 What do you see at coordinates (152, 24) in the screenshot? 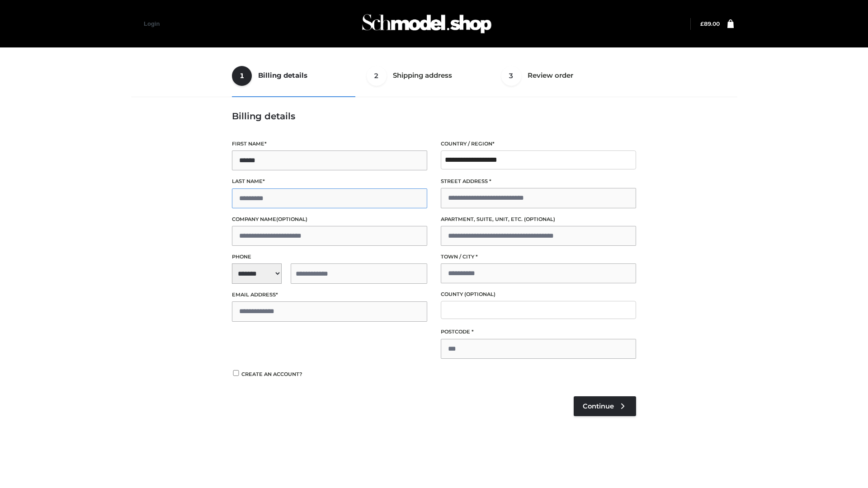
I see `a: Login` at bounding box center [152, 24].